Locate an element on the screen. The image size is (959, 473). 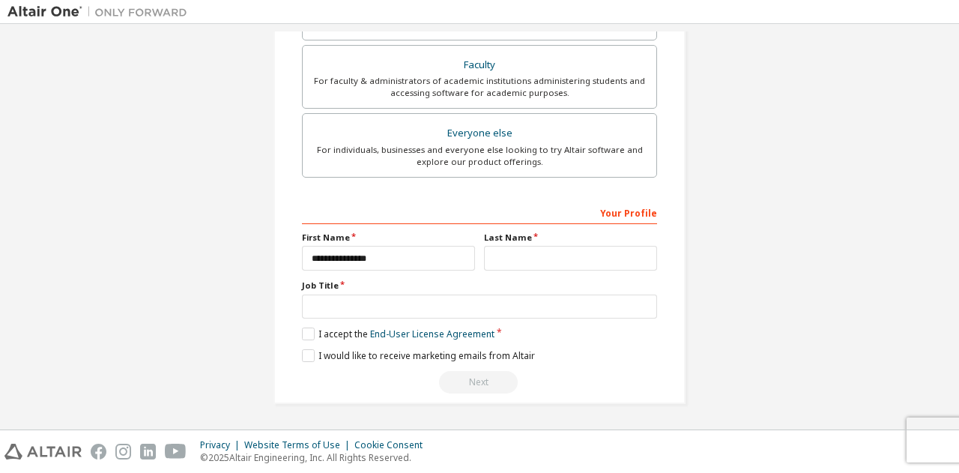
label: I accept the is located at coordinates (398, 333).